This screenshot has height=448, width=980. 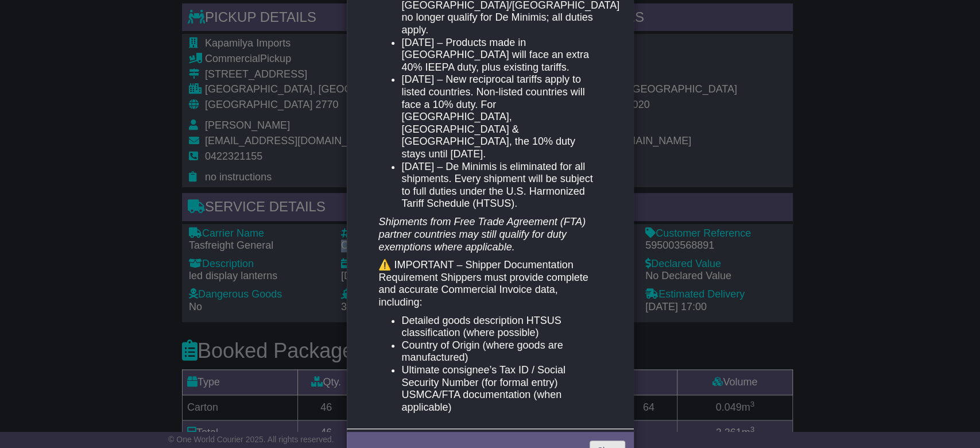 I want to click on li: Detailed goods description HTSUS classification (where possible), so click(x=501, y=327).